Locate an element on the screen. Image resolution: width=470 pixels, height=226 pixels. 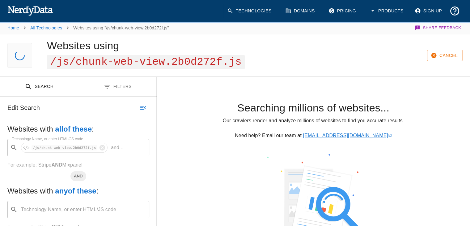
h6: Edit Search is located at coordinates (23, 108).